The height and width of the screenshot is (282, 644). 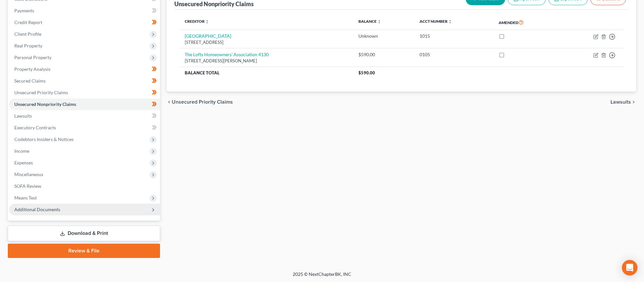 I want to click on i: chevron_right, so click(x=633, y=102).